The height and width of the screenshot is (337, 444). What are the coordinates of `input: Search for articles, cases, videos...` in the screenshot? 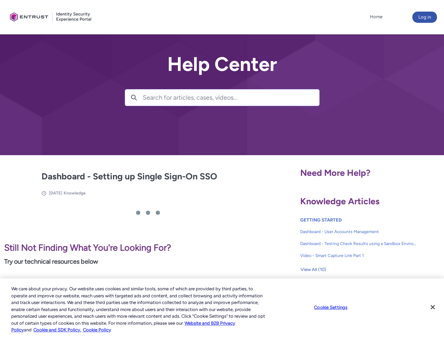 It's located at (231, 98).